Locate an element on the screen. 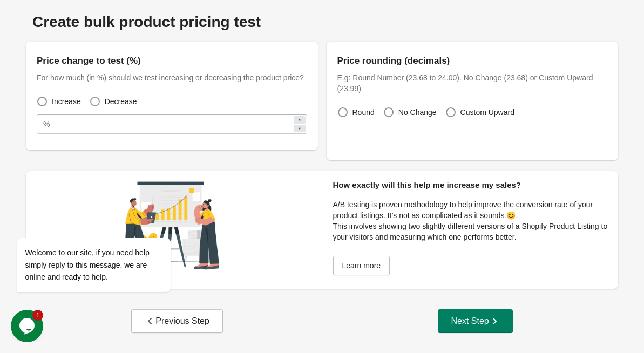  button: Next Step is located at coordinates (475, 321).